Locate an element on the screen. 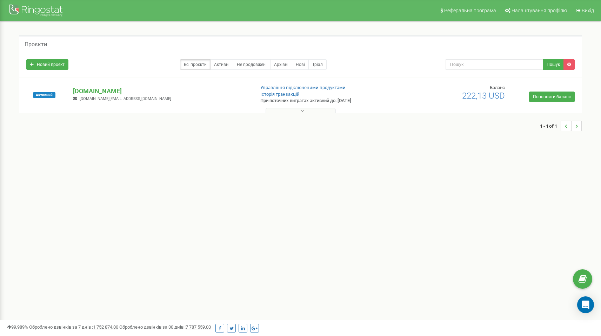 The height and width of the screenshot is (336, 601). a: Всі проєкти is located at coordinates (195, 65).